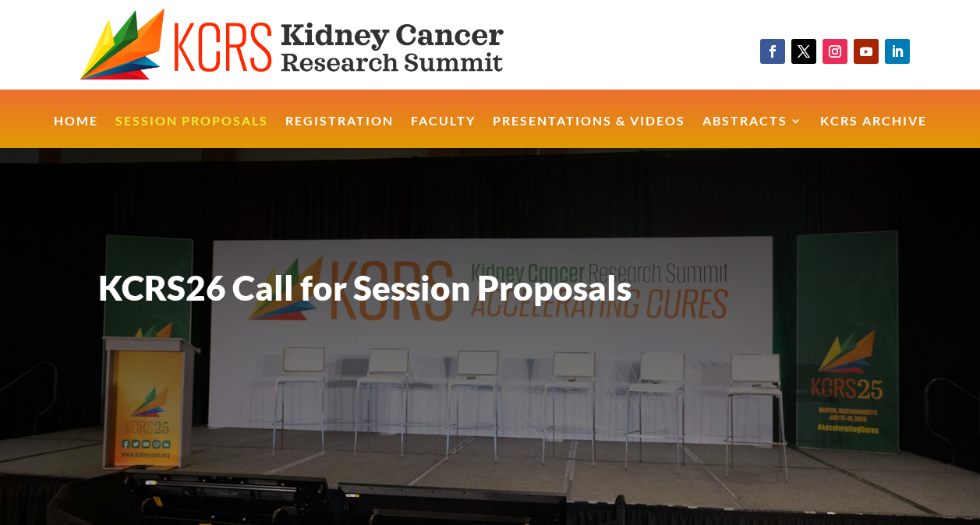 This screenshot has height=525, width=980. What do you see at coordinates (804, 51) in the screenshot?
I see `a: Follow on X` at bounding box center [804, 51].